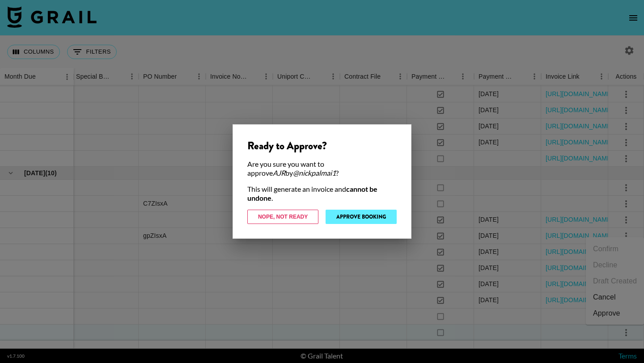 The width and height of the screenshot is (644, 363). Describe the element at coordinates (279, 173) in the screenshot. I see `em: AJR` at that location.